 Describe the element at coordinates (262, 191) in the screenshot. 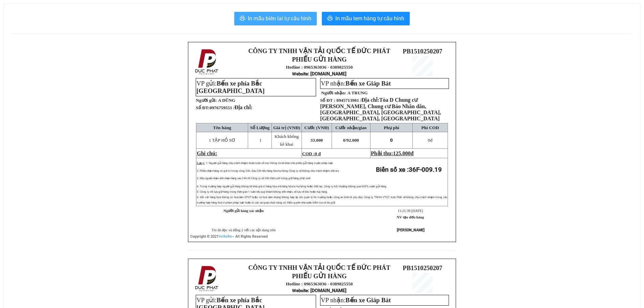

I see `span: 5: Công ty chỉ lưu giữ hàng trong thời gian 1 tuần nếu quý khách không đến nhận, sẽ lưu về kho ho...` at that location.